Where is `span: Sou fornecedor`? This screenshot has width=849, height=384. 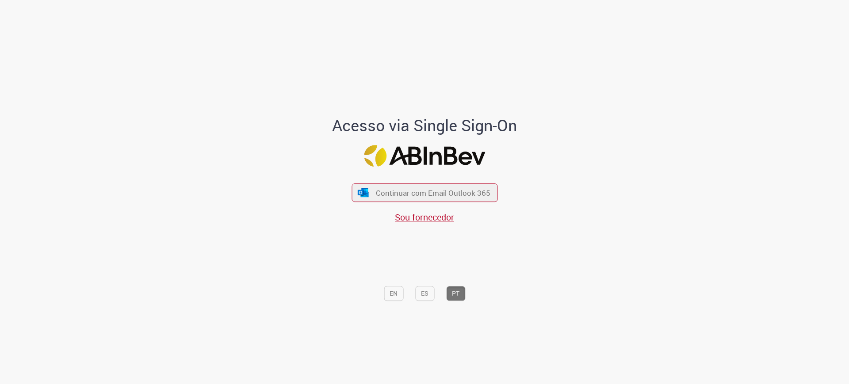 span: Sou fornecedor is located at coordinates (424, 217).